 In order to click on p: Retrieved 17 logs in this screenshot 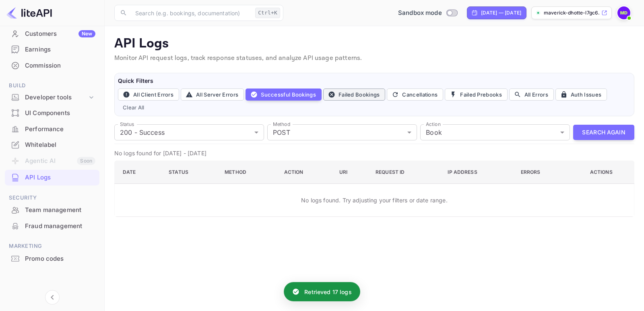, I will do `click(328, 292)`.